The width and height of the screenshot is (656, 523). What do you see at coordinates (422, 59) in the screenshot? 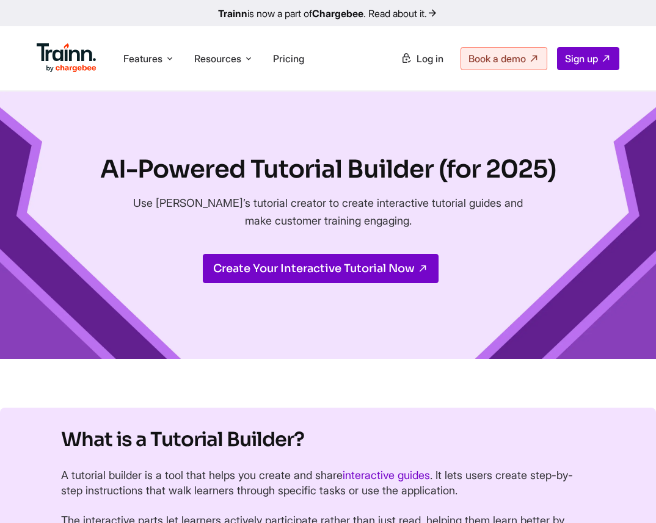
I see `a: Log in` at bounding box center [422, 59].